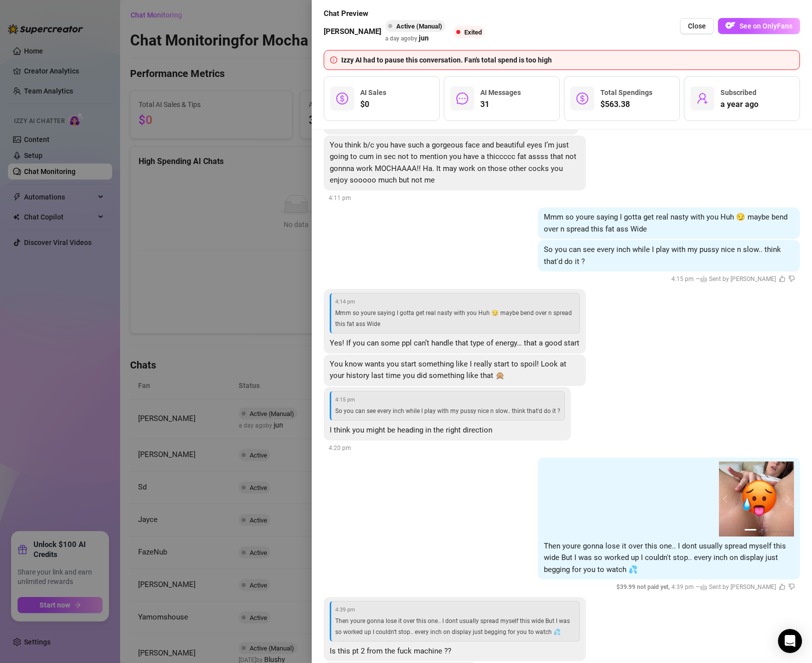 The width and height of the screenshot is (812, 663). What do you see at coordinates (697, 26) in the screenshot?
I see `button: Close` at bounding box center [697, 26].